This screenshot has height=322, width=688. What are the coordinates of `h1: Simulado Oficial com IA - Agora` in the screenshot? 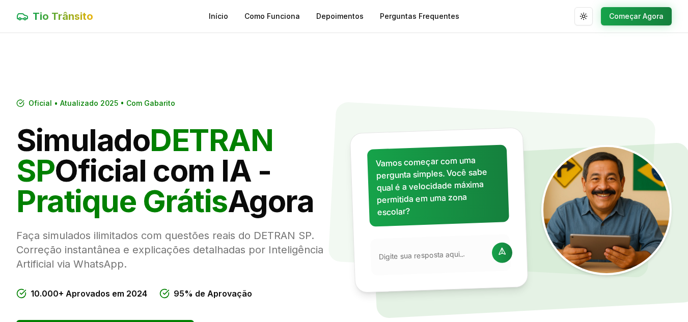 It's located at (176, 171).